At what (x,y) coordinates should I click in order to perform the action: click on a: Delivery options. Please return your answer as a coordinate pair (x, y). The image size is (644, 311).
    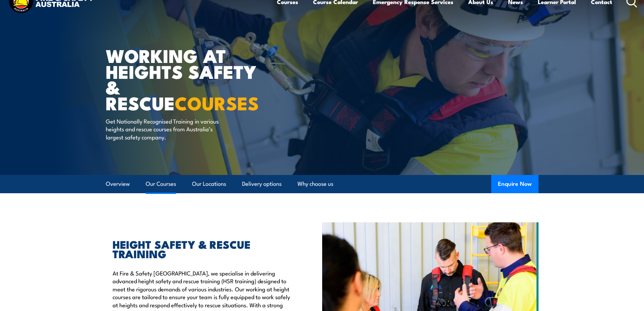
    Looking at the image, I should click on (262, 184).